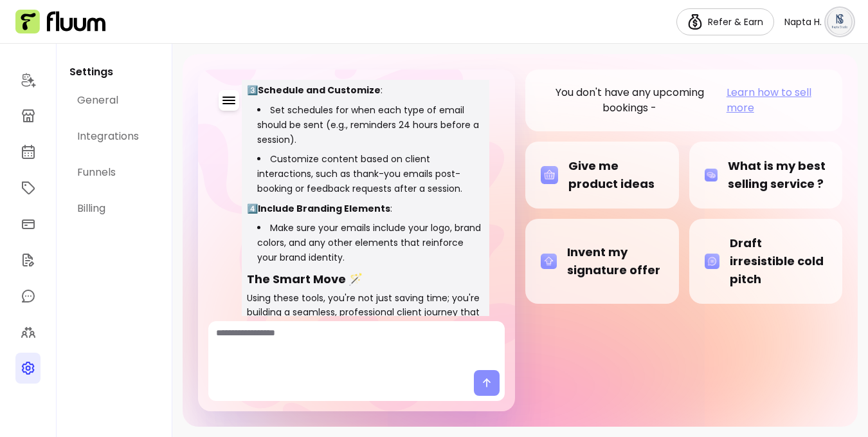  What do you see at coordinates (319, 90) in the screenshot?
I see `strong: Schedule and Customize` at bounding box center [319, 90].